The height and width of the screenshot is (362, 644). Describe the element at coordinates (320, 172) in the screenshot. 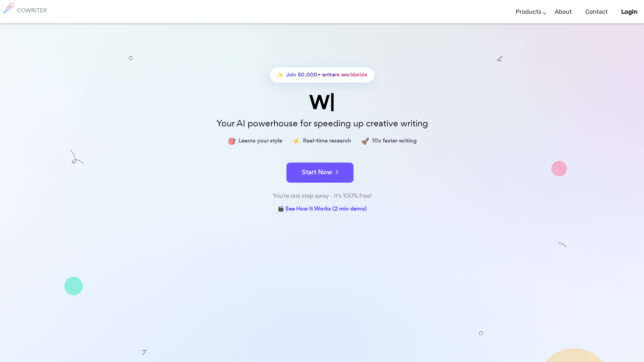

I see `button: Start Now` at that location.